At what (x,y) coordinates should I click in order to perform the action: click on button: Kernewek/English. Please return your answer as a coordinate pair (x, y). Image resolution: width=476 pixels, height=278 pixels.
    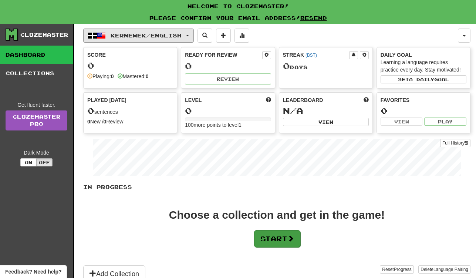
    Looking at the image, I should click on (138, 36).